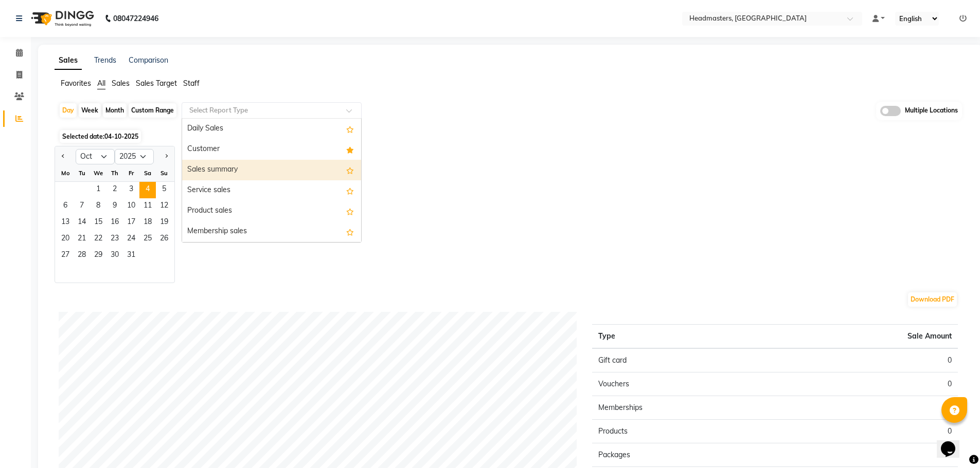 This screenshot has height=468, width=980. Describe the element at coordinates (271, 191) in the screenshot. I see `div: Service sales` at that location.